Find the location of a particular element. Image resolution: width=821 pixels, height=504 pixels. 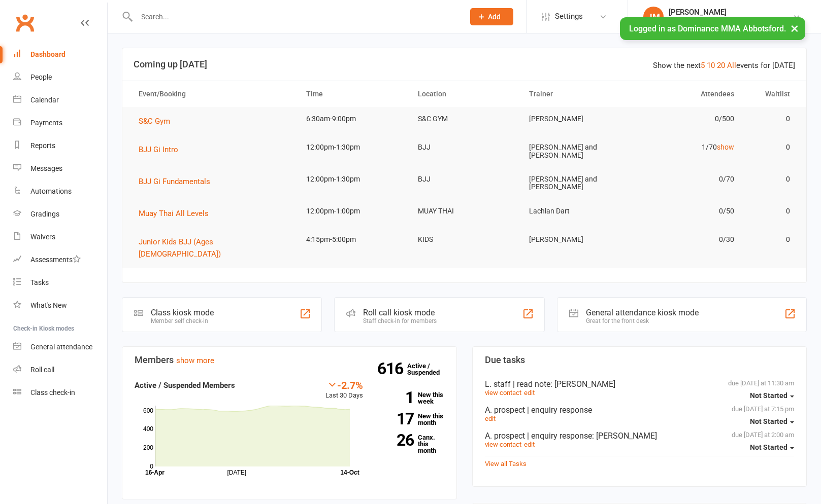

div: Automations is located at coordinates (51, 191).